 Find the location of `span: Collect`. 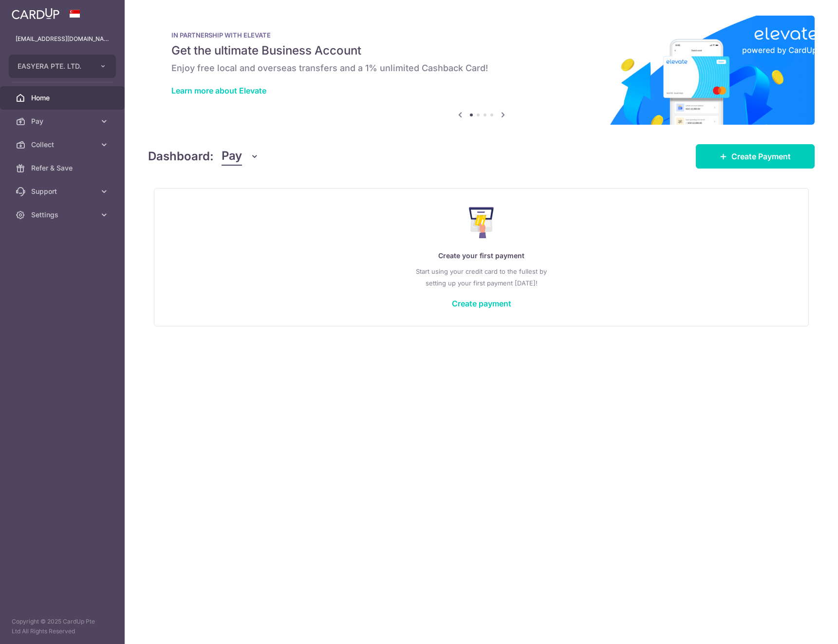

span: Collect is located at coordinates (63, 144).